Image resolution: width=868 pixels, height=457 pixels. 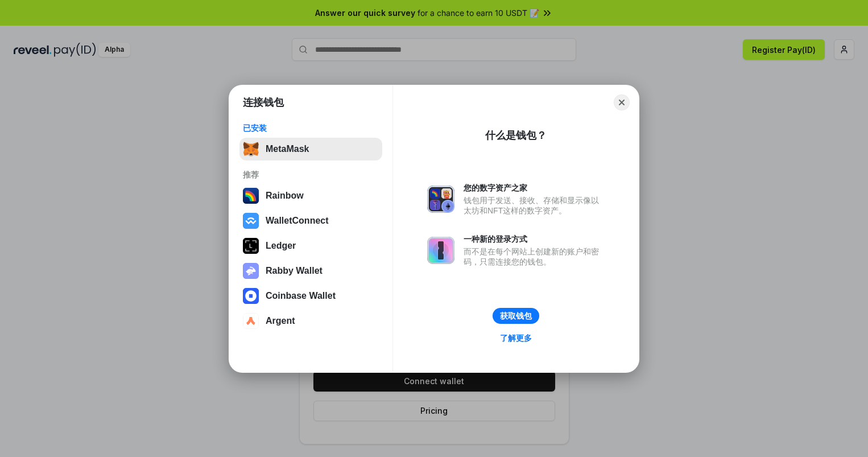 I want to click on div: Ledger, so click(x=280, y=246).